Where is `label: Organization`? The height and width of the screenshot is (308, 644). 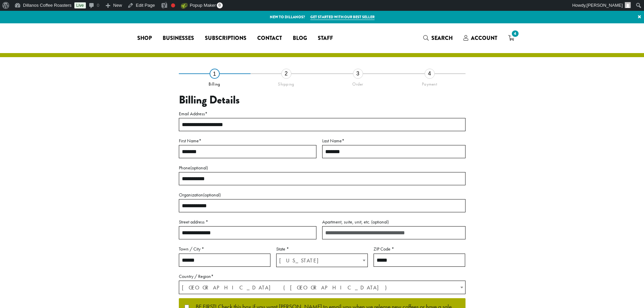 label: Organization is located at coordinates (322, 195).